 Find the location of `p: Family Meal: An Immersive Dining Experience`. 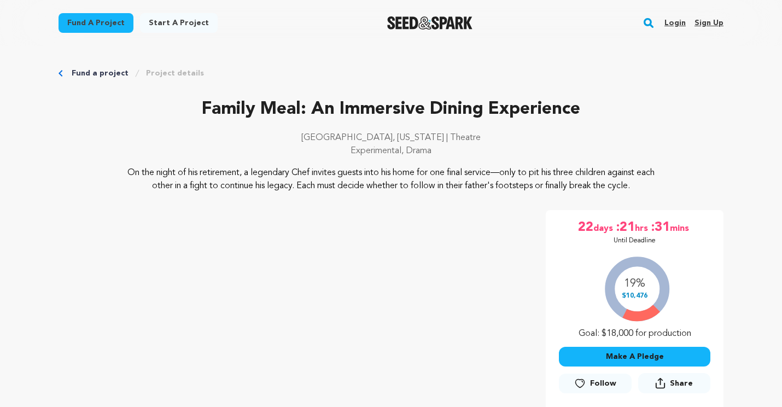

p: Family Meal: An Immersive Dining Experience is located at coordinates (391, 109).